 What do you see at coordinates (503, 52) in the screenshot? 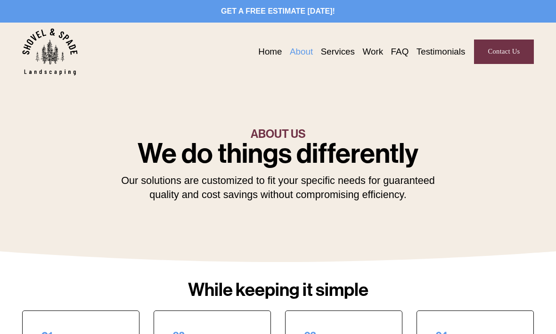
I see `a: Contact Us` at bounding box center [503, 52].